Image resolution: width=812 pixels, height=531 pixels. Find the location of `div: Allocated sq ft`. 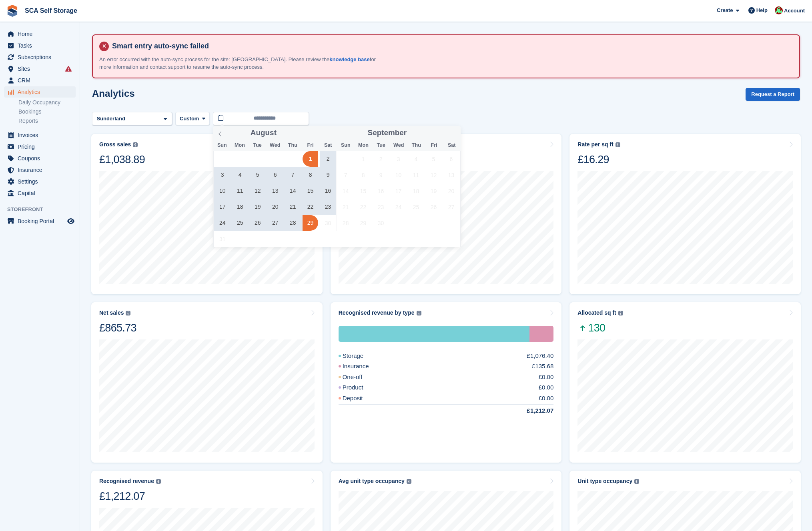

div: Allocated sq ft is located at coordinates (597, 313).